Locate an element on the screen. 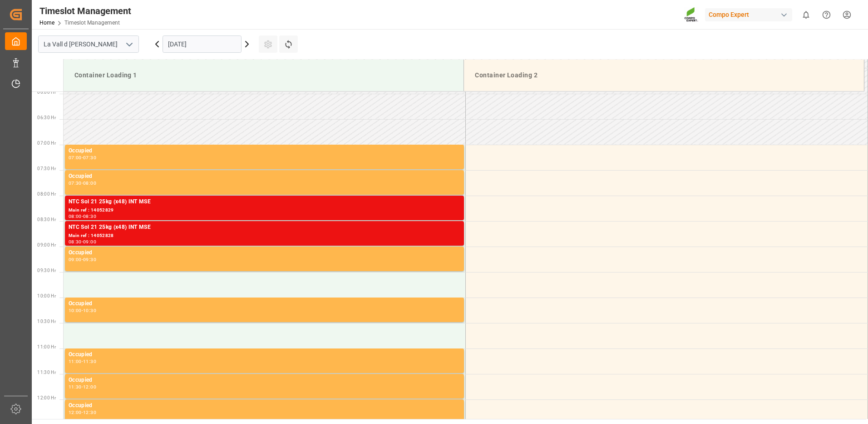  span: 07:00 Hr is located at coordinates (46, 143).